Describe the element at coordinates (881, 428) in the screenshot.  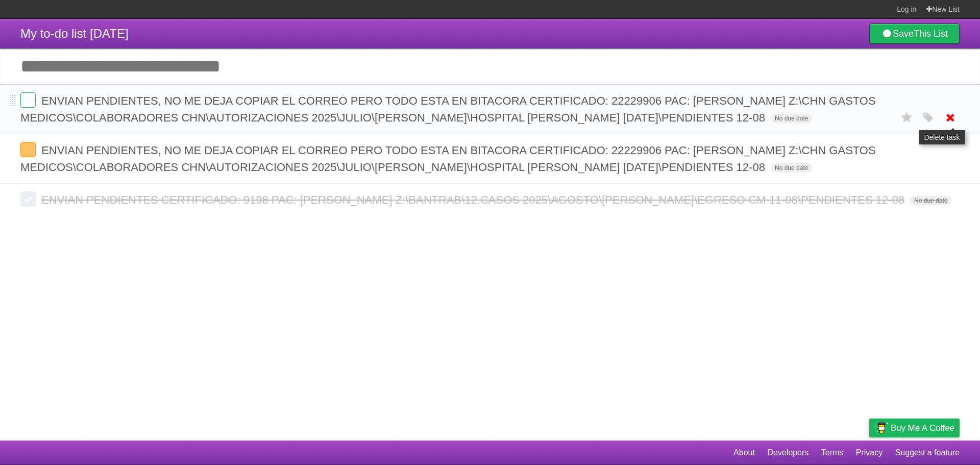
I see `img: Buy me a coffee` at that location.